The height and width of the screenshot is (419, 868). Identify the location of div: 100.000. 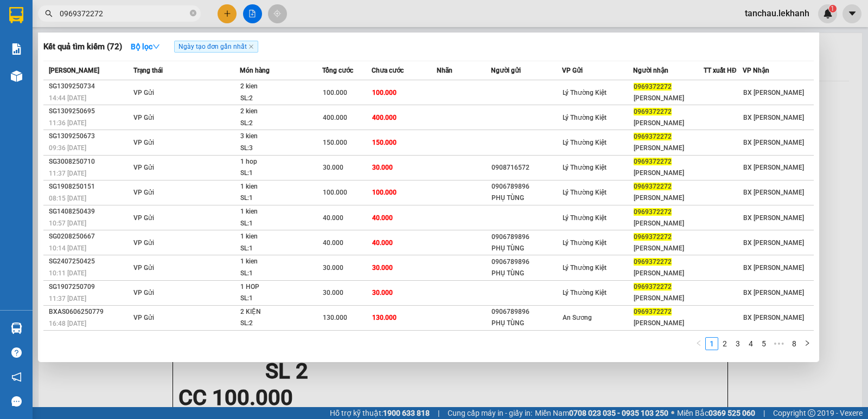
(147, 78).